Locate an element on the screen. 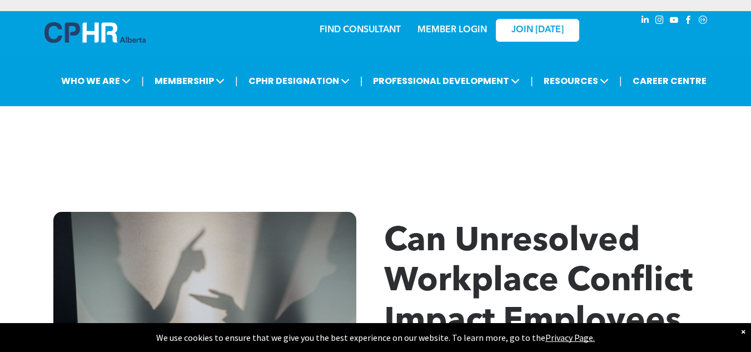 The image size is (751, 352). a: Social network is located at coordinates (703, 21).